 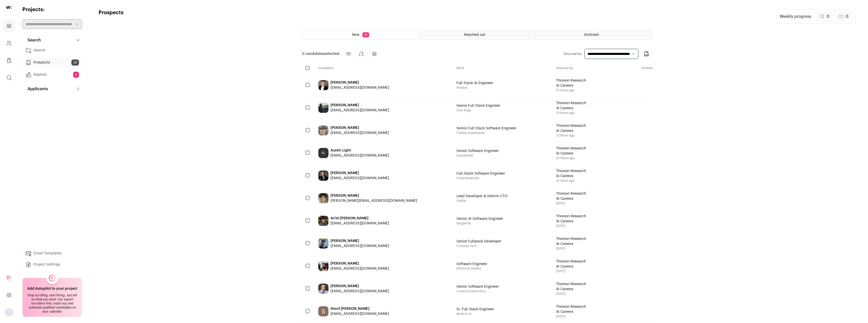 I want to click on span: Arista Networks, so click(x=480, y=178).